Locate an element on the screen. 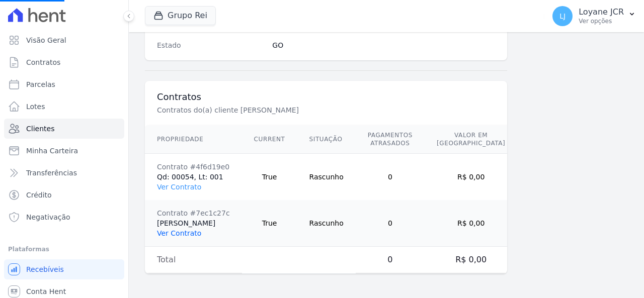 This screenshot has width=644, height=298. span: Clientes is located at coordinates (40, 128).